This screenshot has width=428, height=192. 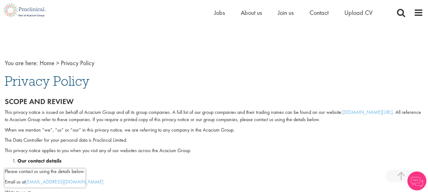 What do you see at coordinates (214, 172) in the screenshot?
I see `p: Please contact us using the details below:` at bounding box center [214, 172].